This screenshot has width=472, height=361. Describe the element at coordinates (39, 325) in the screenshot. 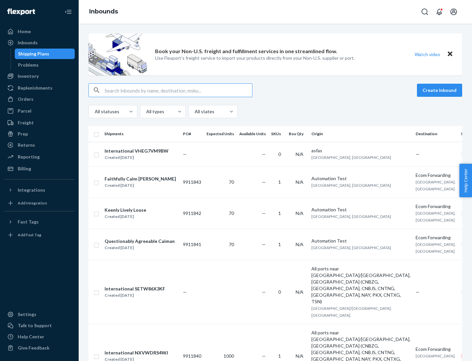

I see `a: Talk to Support` at that location.